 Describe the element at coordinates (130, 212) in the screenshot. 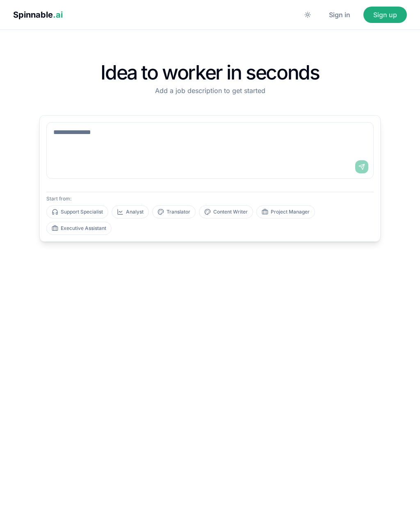

I see `button: Analyst` at that location.